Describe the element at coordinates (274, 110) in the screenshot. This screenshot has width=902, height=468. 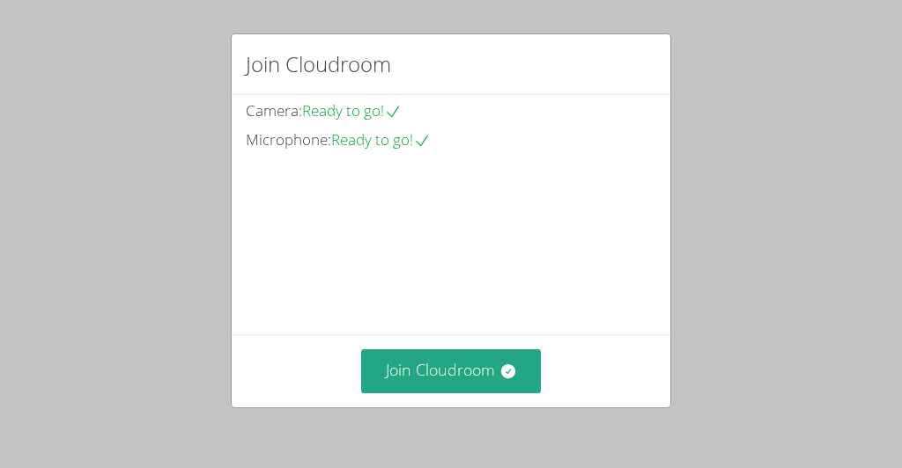
I see `span: Camera:` at that location.